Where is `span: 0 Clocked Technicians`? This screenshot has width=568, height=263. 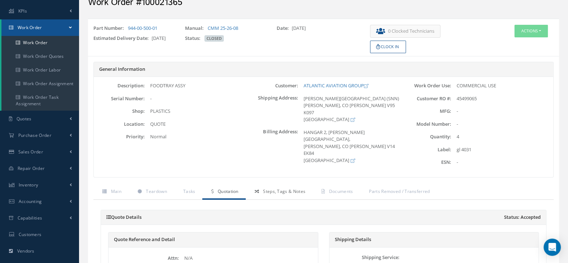
span: 0 Clocked Technicians is located at coordinates (411, 31).